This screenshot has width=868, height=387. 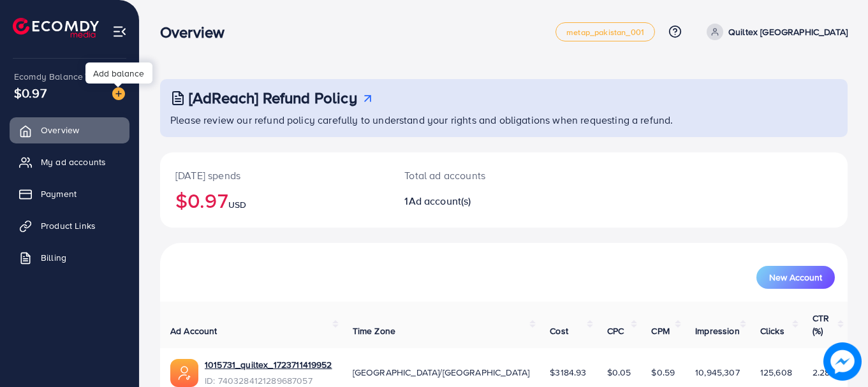 I want to click on span: 125,608, so click(x=776, y=372).